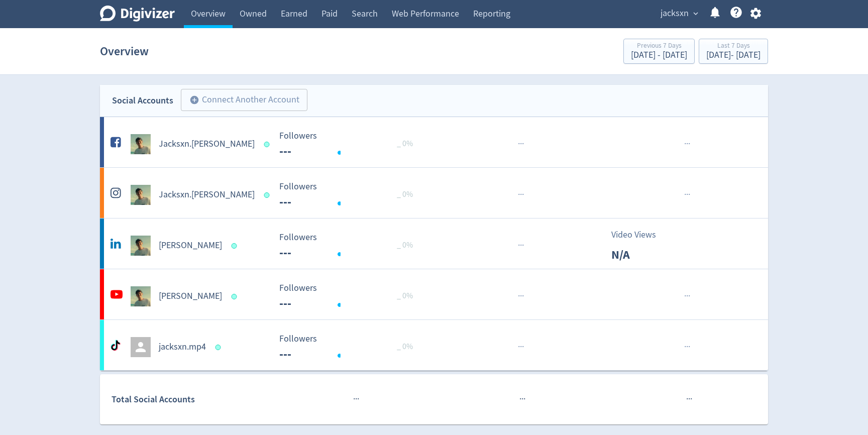 The width and height of the screenshot is (868, 435). Describe the element at coordinates (640, 255) in the screenshot. I see `p: N/A` at that location.